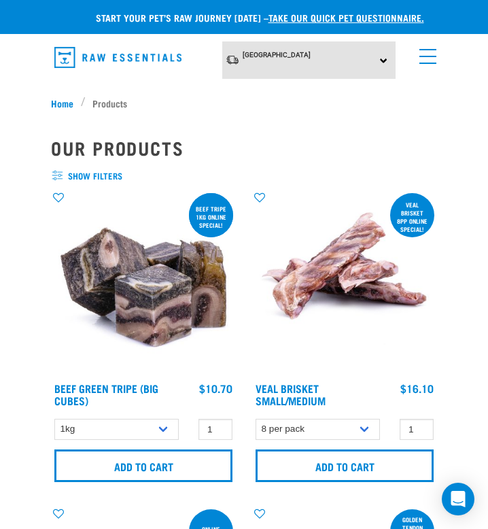 The image size is (488, 529). Describe the element at coordinates (425, 53) in the screenshot. I see `a: menu` at that location.